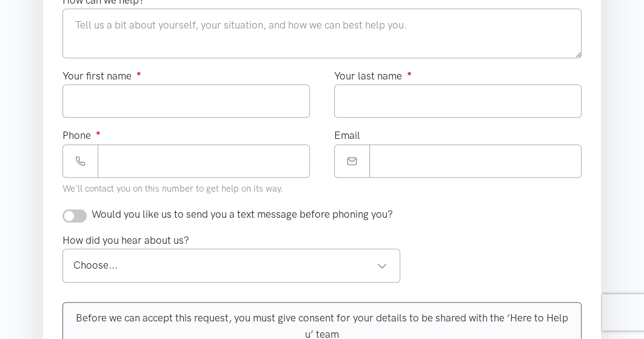  What do you see at coordinates (242, 214) in the screenshot?
I see `span: Would you like us to send you a text message before phoning you?` at bounding box center [242, 214].